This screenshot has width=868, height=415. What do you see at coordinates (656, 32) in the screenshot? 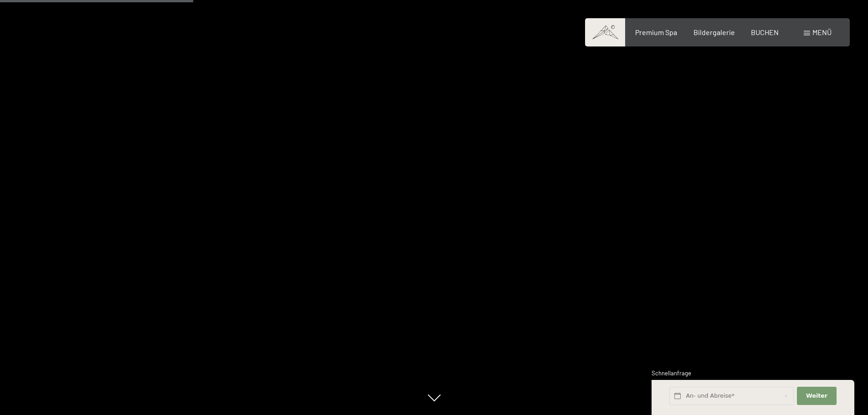
I see `span: Premium Spa` at bounding box center [656, 32].